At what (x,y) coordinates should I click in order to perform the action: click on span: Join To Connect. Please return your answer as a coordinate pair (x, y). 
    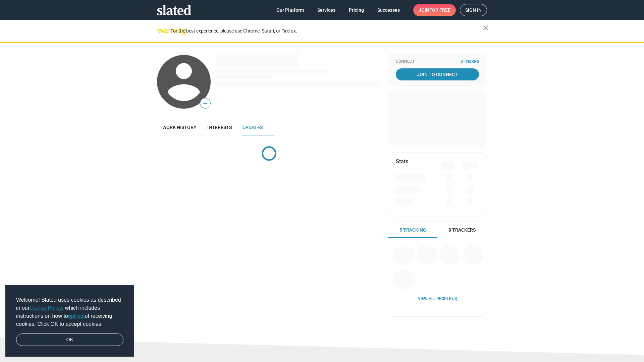
    Looking at the image, I should click on (438, 75).